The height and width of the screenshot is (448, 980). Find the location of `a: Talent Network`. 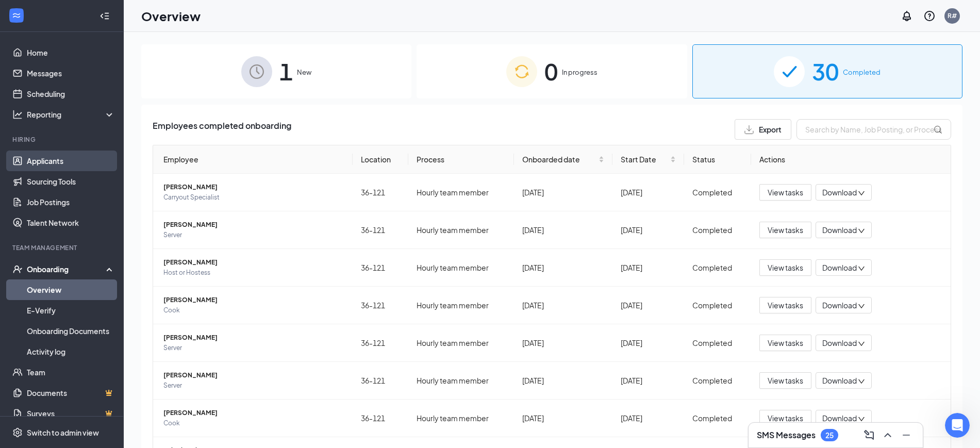

a: Talent Network is located at coordinates (71, 223).